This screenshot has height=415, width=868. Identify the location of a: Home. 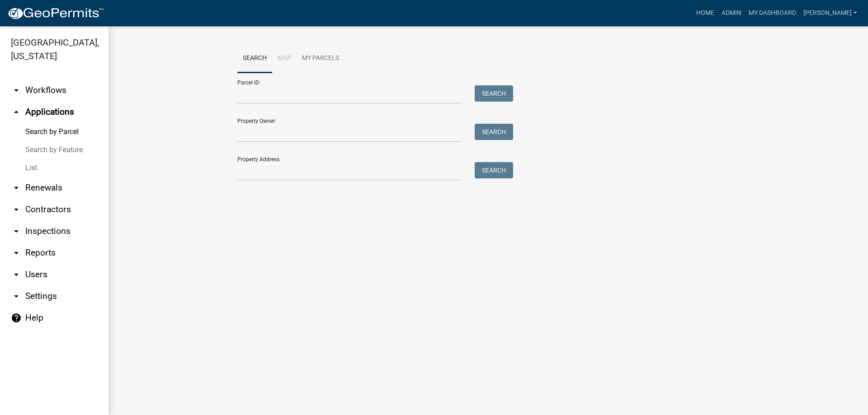
(705, 13).